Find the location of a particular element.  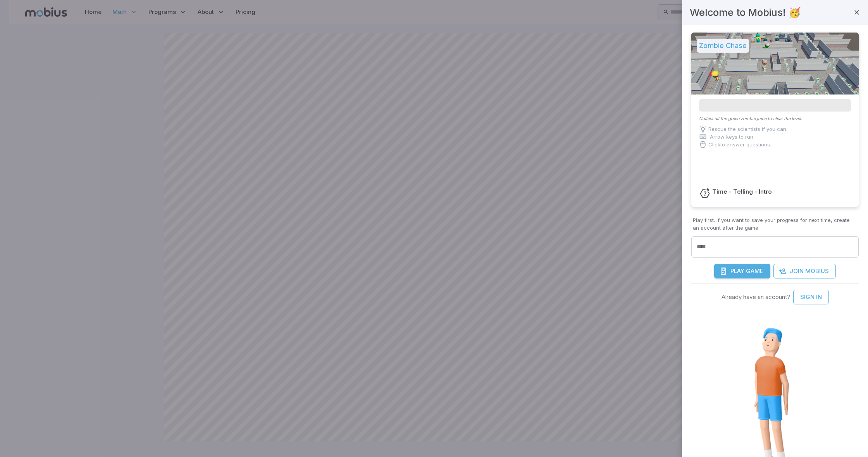

span: Play is located at coordinates (737, 271).